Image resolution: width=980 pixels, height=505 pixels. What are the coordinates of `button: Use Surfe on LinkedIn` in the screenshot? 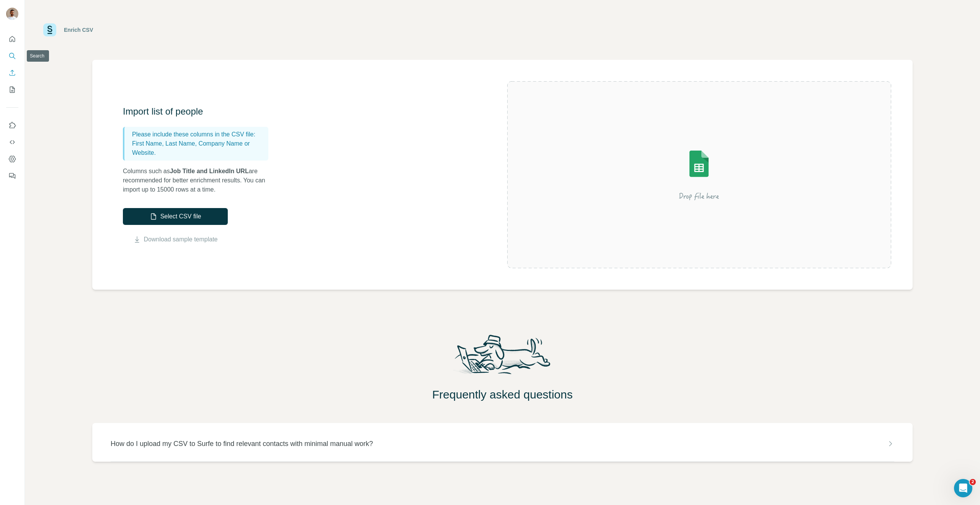 It's located at (13, 125).